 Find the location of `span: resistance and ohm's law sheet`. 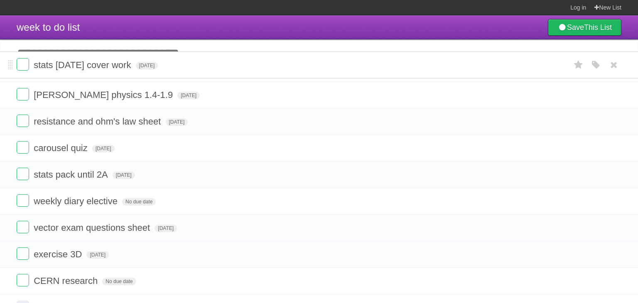

span: resistance and ohm's law sheet is located at coordinates (98, 121).